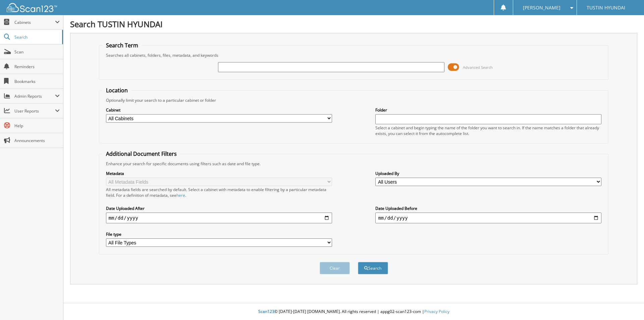 Image resolution: width=644 pixels, height=320 pixels. What do you see at coordinates (37, 52) in the screenshot?
I see `span: Scan` at bounding box center [37, 52].